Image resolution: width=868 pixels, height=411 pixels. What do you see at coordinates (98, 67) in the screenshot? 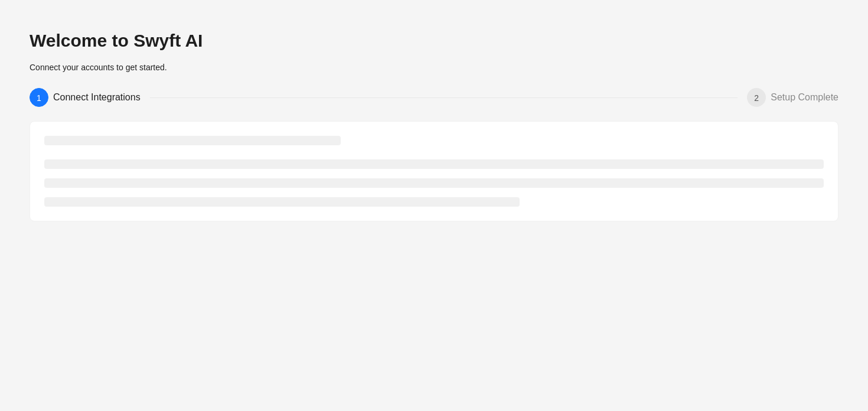
I see `span: Connect your accounts to get started.` at bounding box center [98, 67].